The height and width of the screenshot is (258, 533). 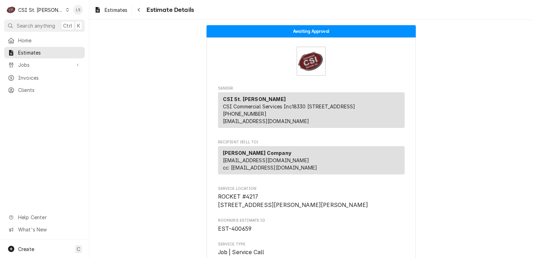 I want to click on img: Logo, so click(x=311, y=61).